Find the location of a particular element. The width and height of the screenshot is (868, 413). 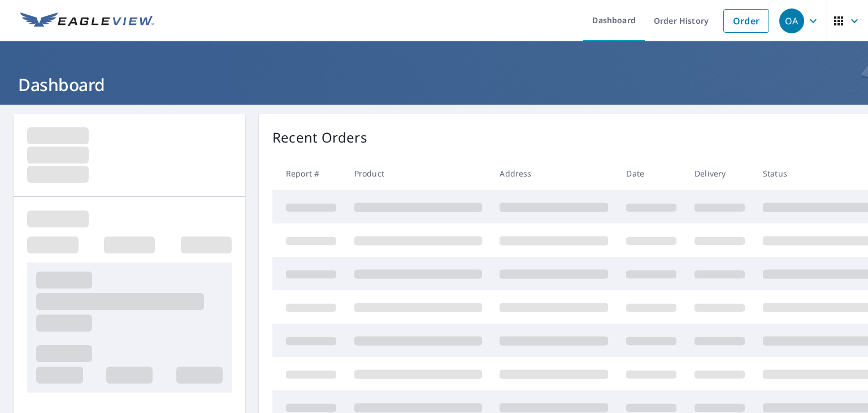

th: Address is located at coordinates (554, 173).